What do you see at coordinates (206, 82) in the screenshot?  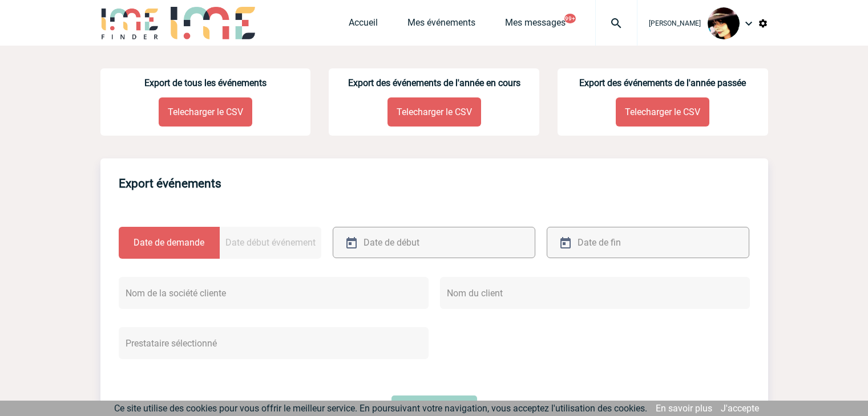 I see `h3: Export de tous les événements` at bounding box center [206, 82].